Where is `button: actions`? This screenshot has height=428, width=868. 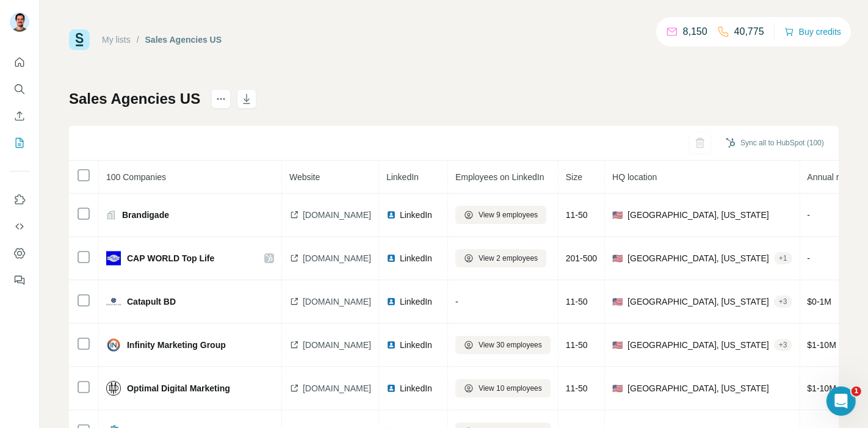
button: actions is located at coordinates (221, 99).